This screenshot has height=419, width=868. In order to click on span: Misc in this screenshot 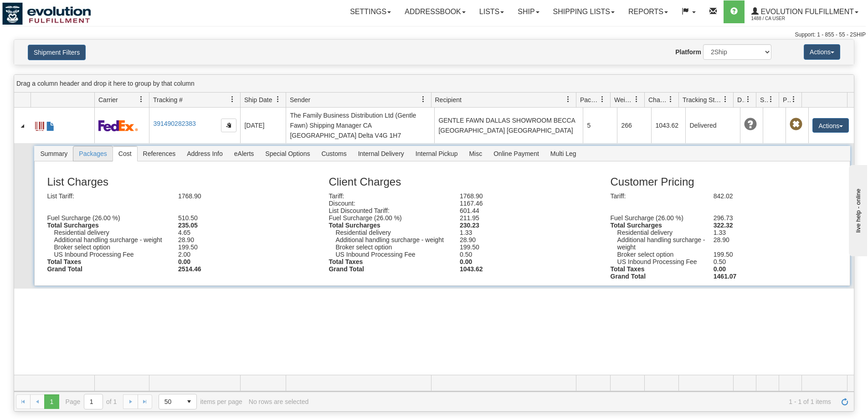, I will do `click(475, 154)`.